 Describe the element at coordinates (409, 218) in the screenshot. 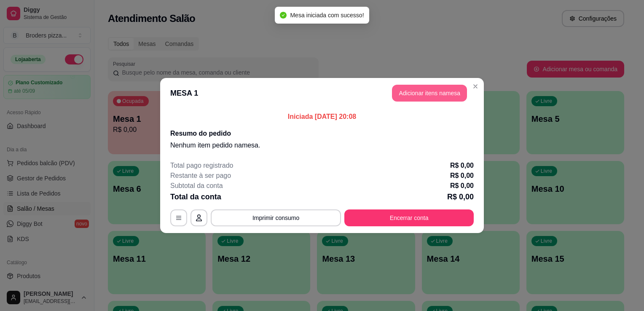

I see `button: Encerrar conta` at that location.